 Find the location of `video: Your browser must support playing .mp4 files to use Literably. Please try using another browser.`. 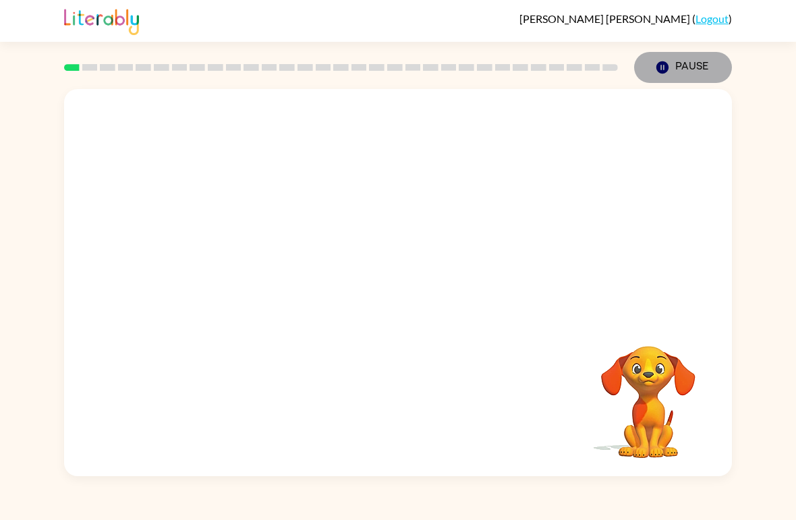

video: Your browser must support playing .mp4 files to use Literably. Please try using another browser. is located at coordinates (649, 393).